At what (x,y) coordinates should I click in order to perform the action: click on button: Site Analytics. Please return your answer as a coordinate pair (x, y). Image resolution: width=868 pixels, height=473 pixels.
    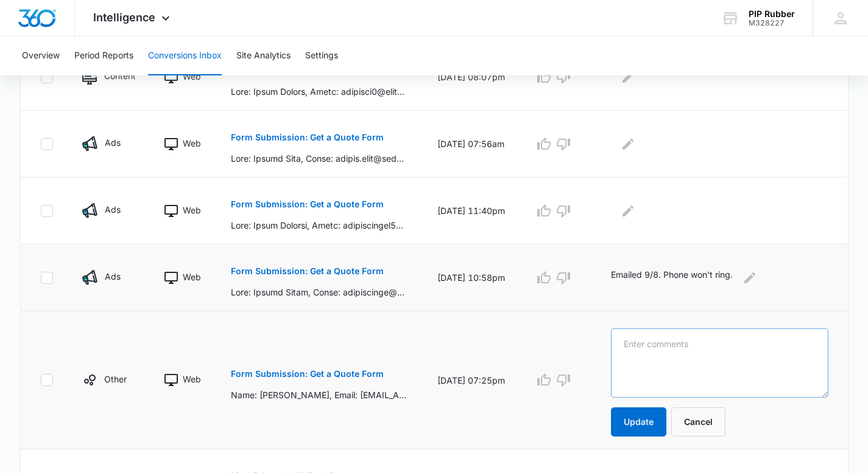
    Looking at the image, I should click on (263, 56).